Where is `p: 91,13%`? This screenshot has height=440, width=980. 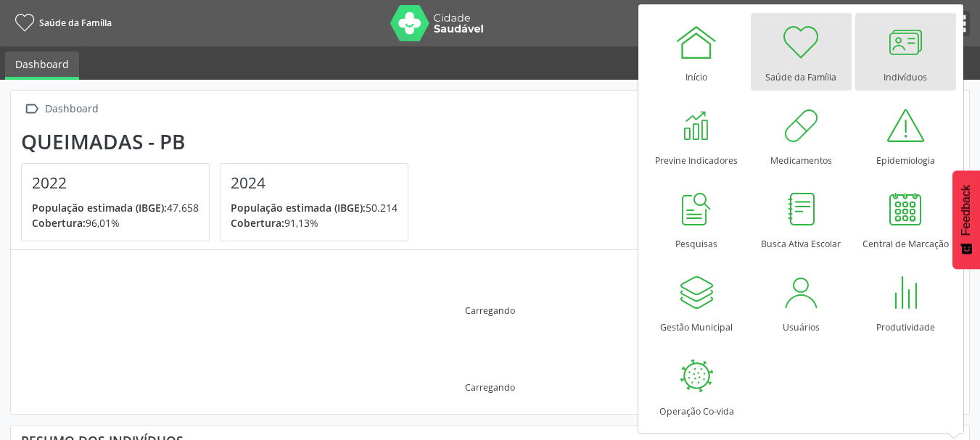
p: 91,13% is located at coordinates (314, 222).